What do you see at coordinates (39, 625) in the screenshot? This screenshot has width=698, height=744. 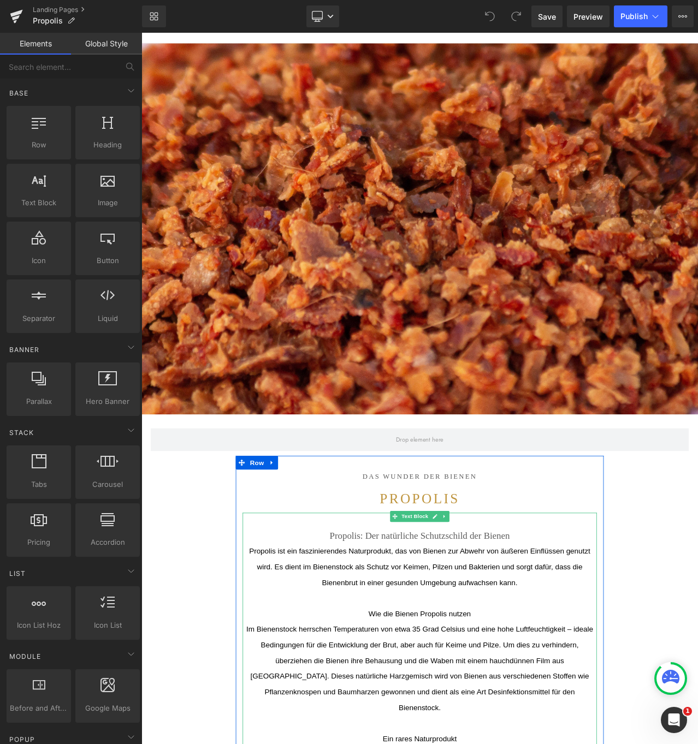 I see `span: Icon List Hoz` at bounding box center [39, 625].